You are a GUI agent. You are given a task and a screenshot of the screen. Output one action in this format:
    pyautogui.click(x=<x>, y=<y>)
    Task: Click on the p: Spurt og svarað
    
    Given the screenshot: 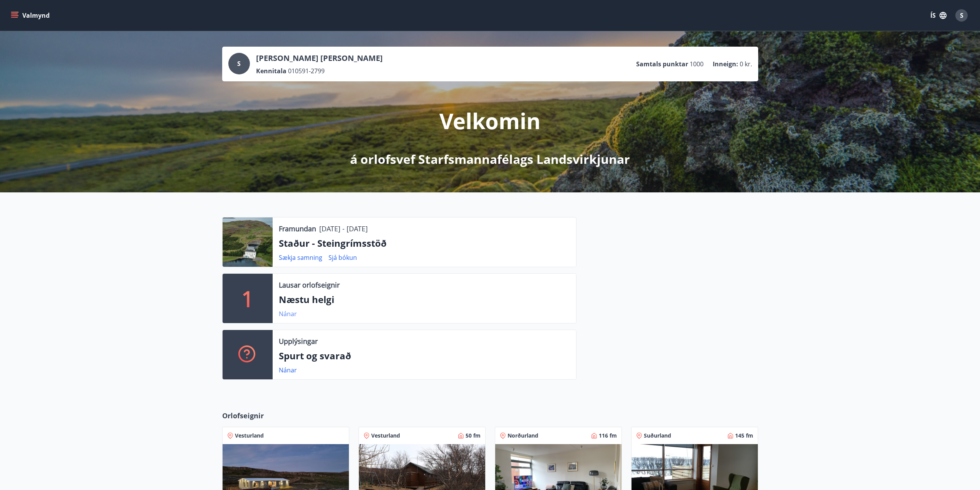 What is the action you would take?
    pyautogui.click(x=424, y=355)
    